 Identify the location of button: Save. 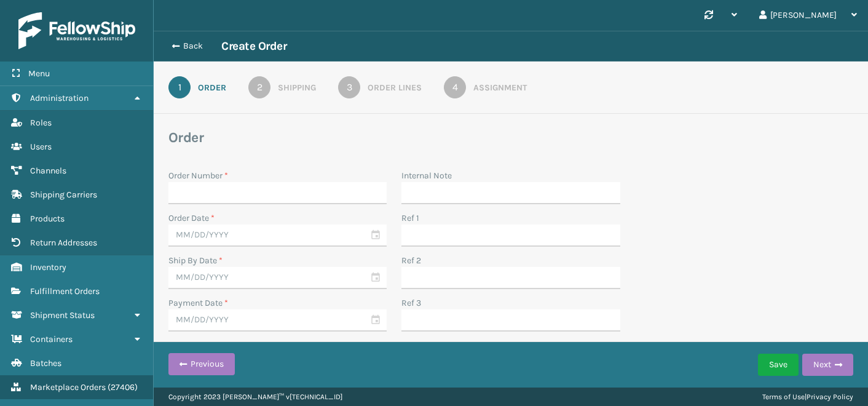
(778, 365).